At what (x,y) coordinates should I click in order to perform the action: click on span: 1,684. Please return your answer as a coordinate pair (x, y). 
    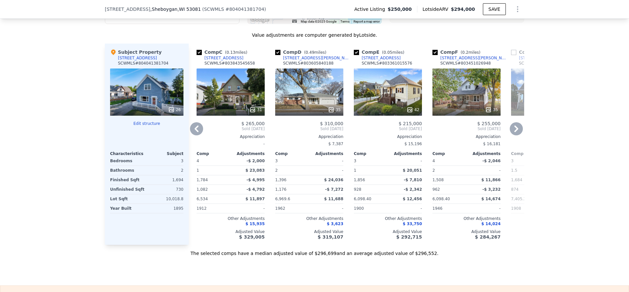
    Looking at the image, I should click on (517, 180).